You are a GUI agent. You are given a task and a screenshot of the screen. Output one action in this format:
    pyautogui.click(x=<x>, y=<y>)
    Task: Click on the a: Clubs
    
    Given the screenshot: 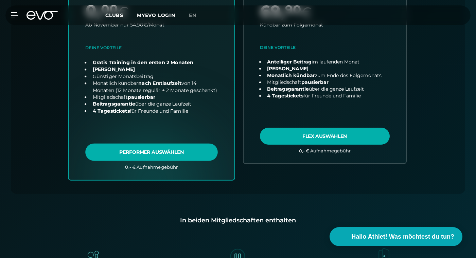 What is the action you would take?
    pyautogui.click(x=121, y=15)
    